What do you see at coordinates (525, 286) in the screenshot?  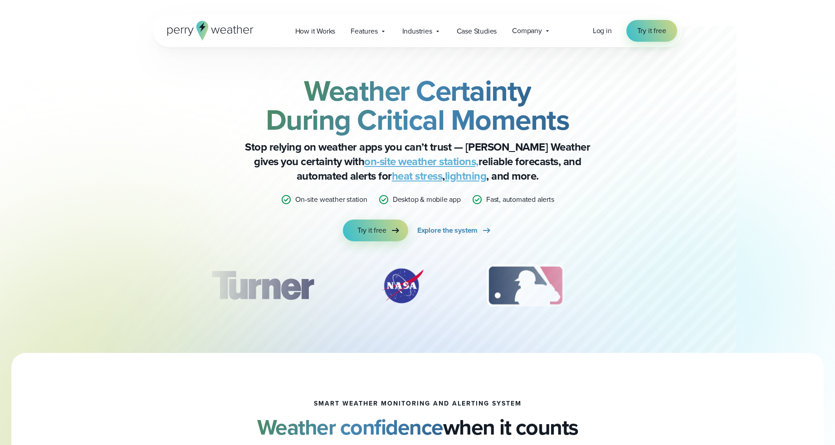 I see `img: MLB.svg` at bounding box center [525, 286].